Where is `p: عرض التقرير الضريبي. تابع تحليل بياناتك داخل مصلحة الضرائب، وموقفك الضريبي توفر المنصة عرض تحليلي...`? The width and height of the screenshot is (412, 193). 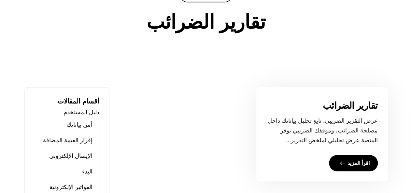
p: عرض التقرير الضريبي. تابع تحليل بياناتك داخل مصلحة الضرائب، وموقفك الضريبي توفر المنصة عرض تحليلي... is located at coordinates (322, 130).